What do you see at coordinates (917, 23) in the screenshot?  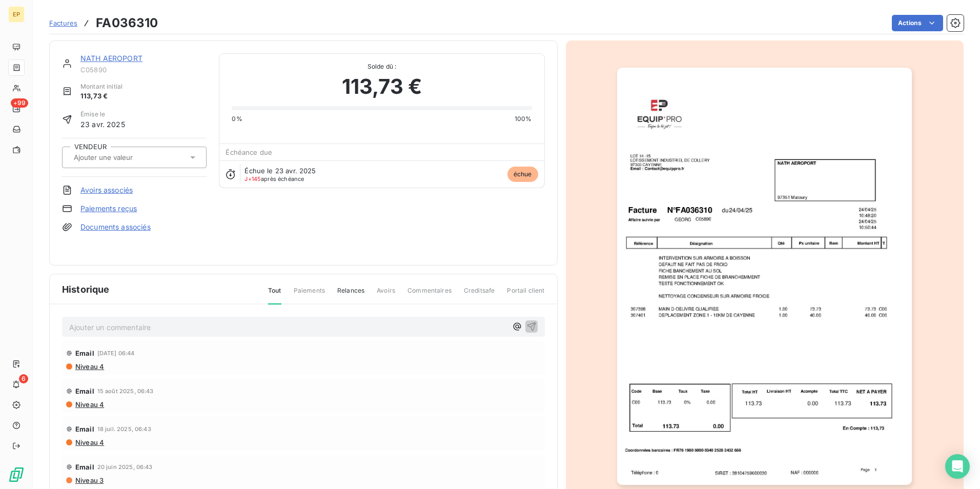 I see `button: Actions` at bounding box center [917, 23].